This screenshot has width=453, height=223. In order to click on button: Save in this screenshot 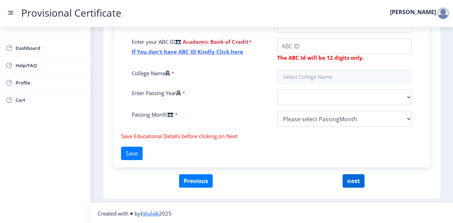, I will do `click(132, 154)`.